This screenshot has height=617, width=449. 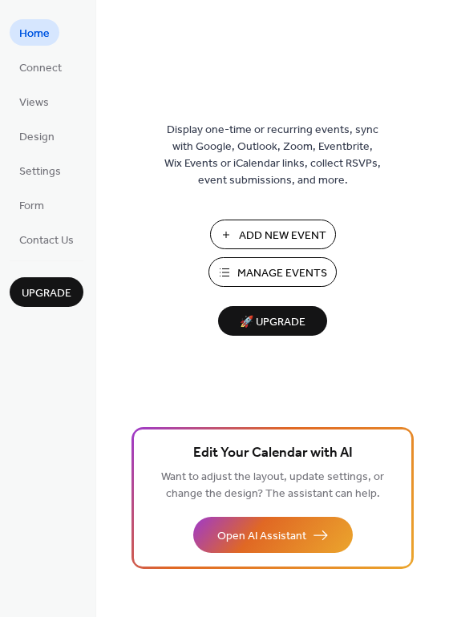 I want to click on a: Settings, so click(x=40, y=170).